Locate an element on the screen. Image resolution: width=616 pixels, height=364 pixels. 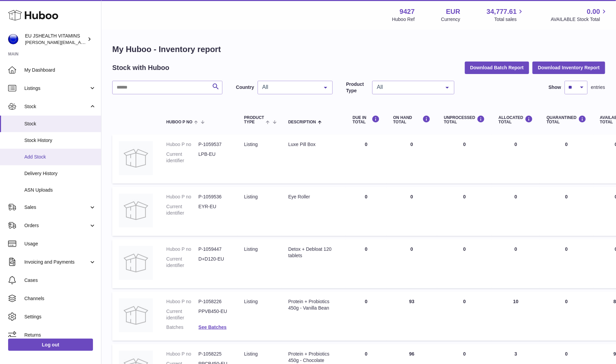
span: 34,777.61 is located at coordinates (501, 12).